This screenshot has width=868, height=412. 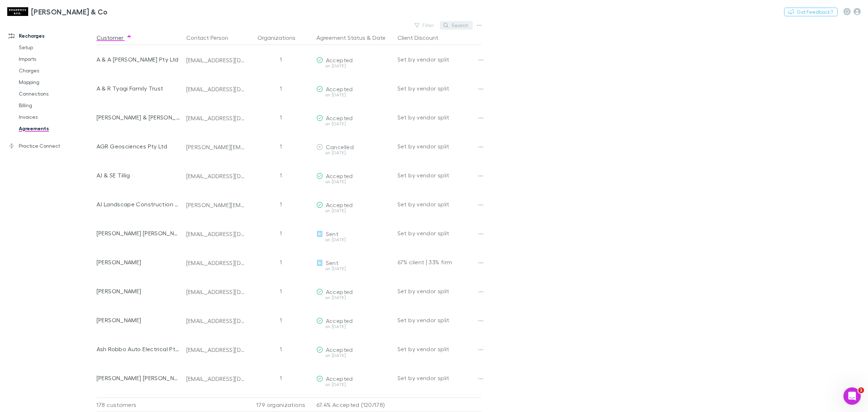 What do you see at coordinates (341, 37) in the screenshot?
I see `button: Agreement Status` at bounding box center [341, 37].